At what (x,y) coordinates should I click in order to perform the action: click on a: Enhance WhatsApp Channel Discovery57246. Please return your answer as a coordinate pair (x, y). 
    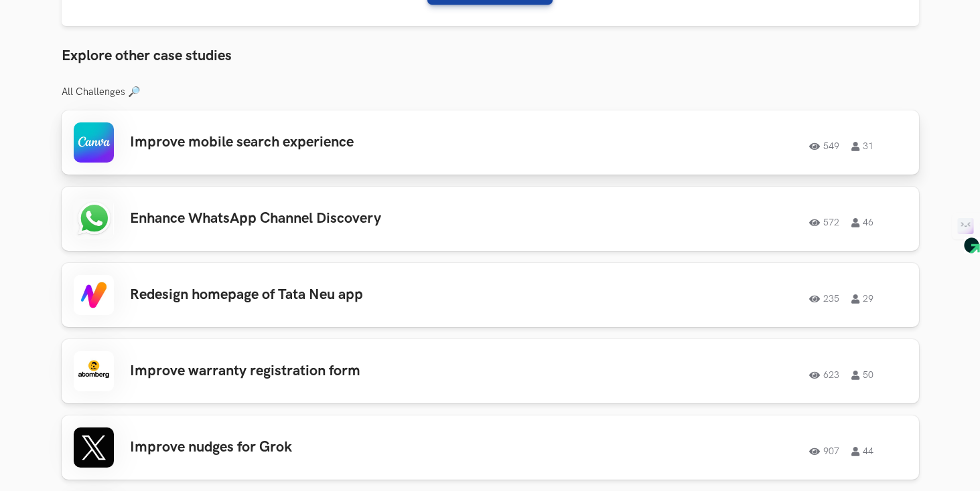
    Looking at the image, I should click on (491, 219).